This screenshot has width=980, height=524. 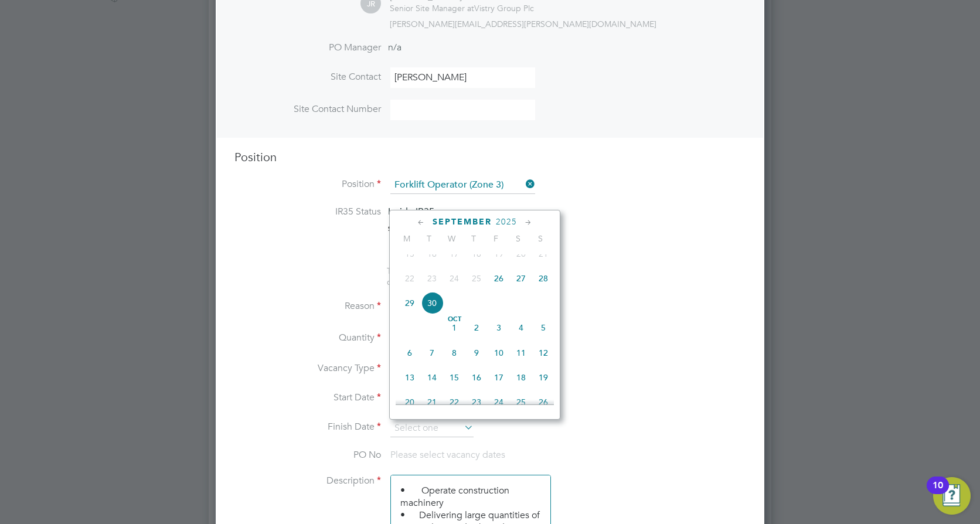 I want to click on span: 28, so click(x=543, y=278).